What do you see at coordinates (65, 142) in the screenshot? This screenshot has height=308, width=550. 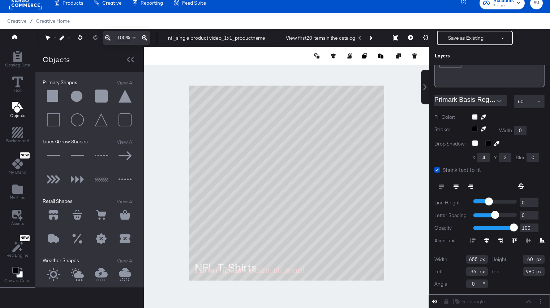 I see `span: Lines/Arrow Shapes` at bounding box center [65, 142].